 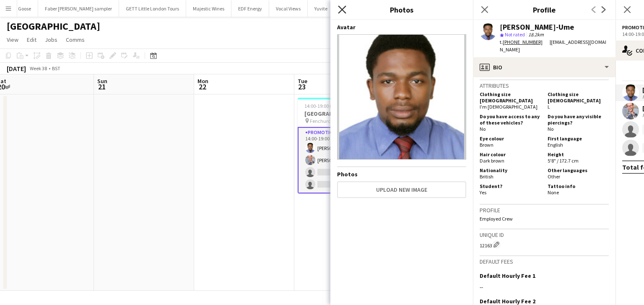 I want to click on span: 22, so click(x=202, y=86).